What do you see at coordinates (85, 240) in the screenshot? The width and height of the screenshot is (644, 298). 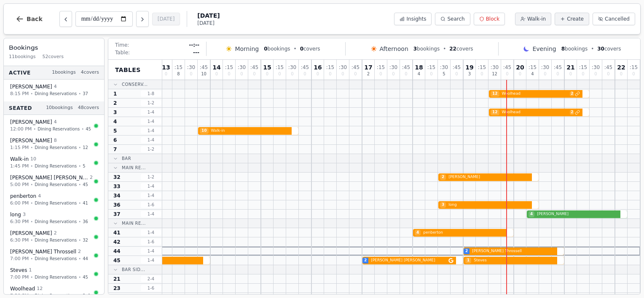 I see `span: 32` at bounding box center [85, 240].